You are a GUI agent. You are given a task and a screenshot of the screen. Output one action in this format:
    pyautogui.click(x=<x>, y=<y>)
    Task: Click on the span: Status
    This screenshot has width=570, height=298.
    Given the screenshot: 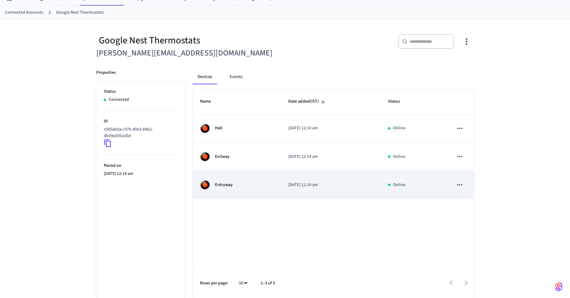 What is the action you would take?
    pyautogui.click(x=398, y=102)
    